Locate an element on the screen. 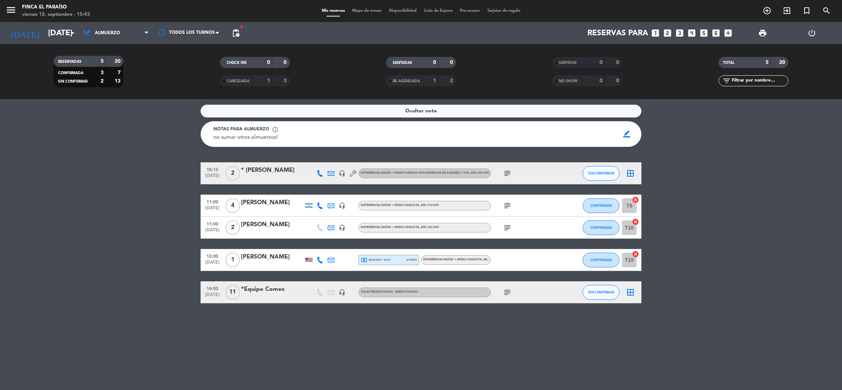 This screenshot has height=390, width=842. span: 12:00 is located at coordinates (212, 256).